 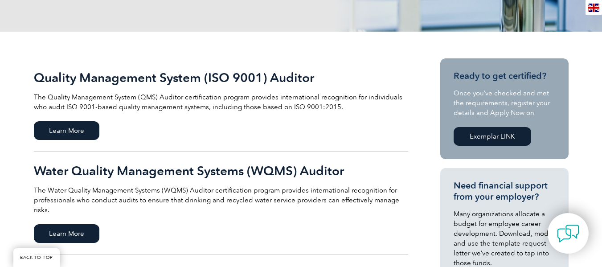 What do you see at coordinates (505, 103) in the screenshot?
I see `p: Once you’ve checked and met the requirements, register your details and Apply Now on` at bounding box center [505, 103].